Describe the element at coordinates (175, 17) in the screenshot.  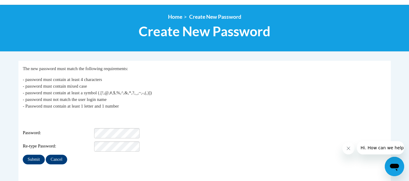
I see `a: Home` at that location.